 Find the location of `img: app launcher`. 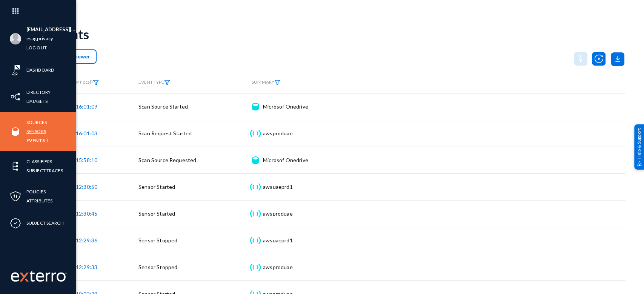

img: app launcher is located at coordinates (16, 11).